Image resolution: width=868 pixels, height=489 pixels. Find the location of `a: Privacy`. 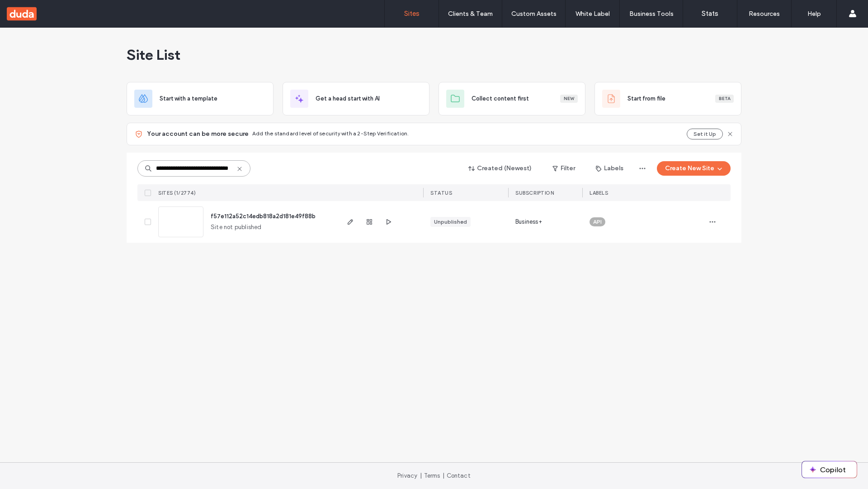

a: Privacy is located at coordinates (407, 475).